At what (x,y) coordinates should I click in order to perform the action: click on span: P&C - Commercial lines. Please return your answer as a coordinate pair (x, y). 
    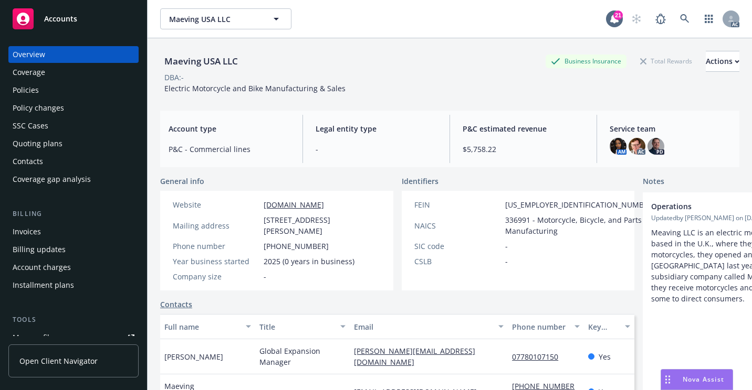
    Looking at the image, I should click on (229, 149).